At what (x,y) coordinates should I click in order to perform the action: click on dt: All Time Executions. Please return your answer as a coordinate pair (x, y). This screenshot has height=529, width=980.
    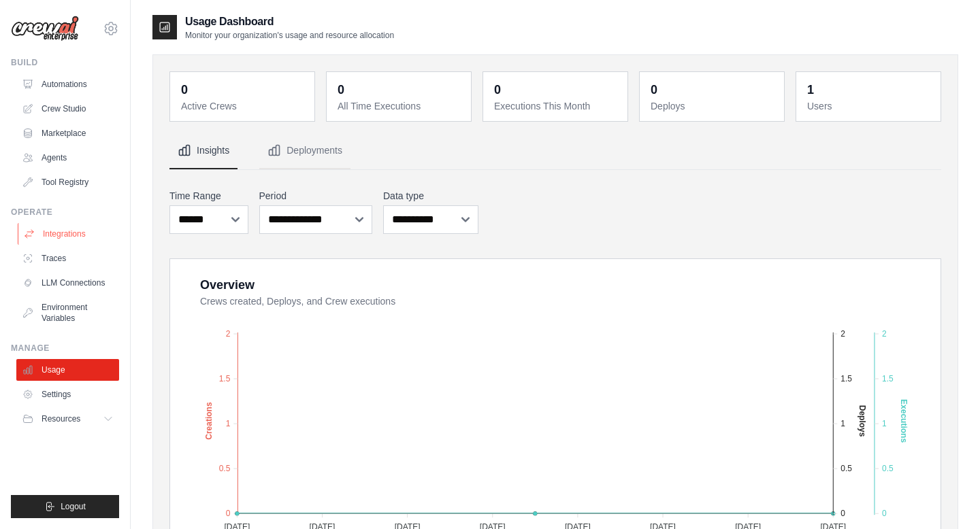
    Looking at the image, I should click on (400, 106).